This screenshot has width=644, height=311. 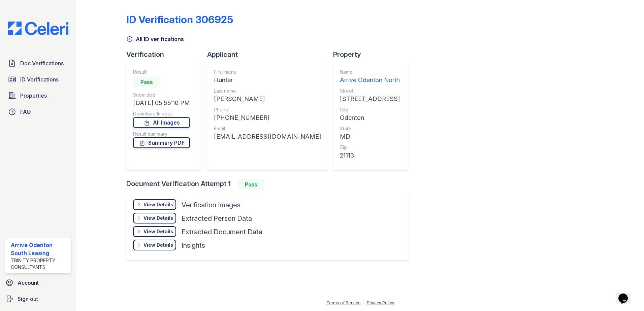 I want to click on div: Hunter, so click(x=267, y=80).